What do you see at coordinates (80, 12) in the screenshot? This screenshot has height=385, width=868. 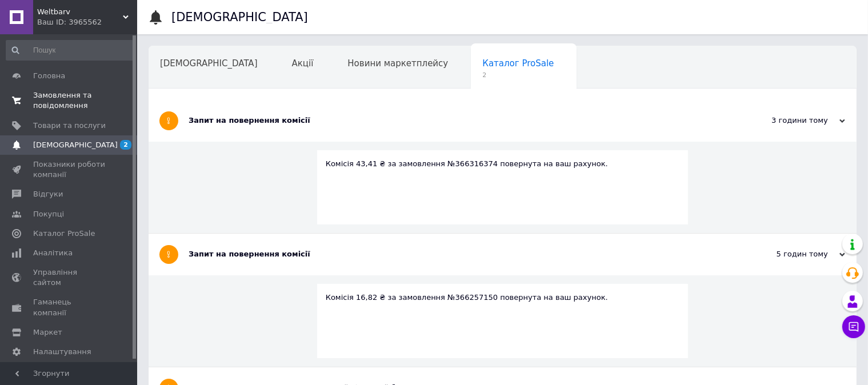 I see `span: Weltbarv` at bounding box center [80, 12].